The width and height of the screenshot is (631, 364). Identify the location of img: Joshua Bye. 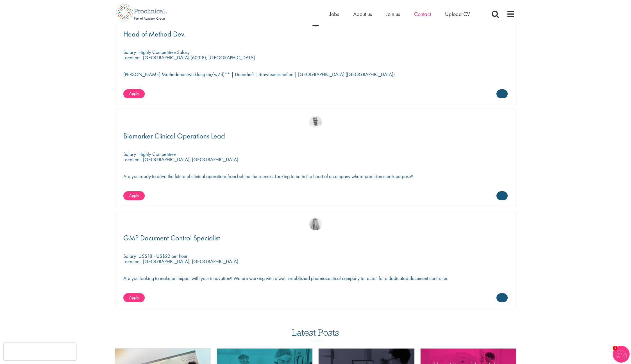
(316, 122).